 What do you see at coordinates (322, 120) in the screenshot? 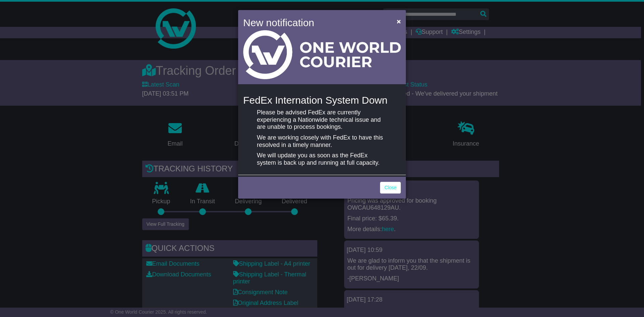
I see `p: Please be advised FedEx are currently experiencing a Nationwide technical issue and are unable to...` at bounding box center [322, 120].